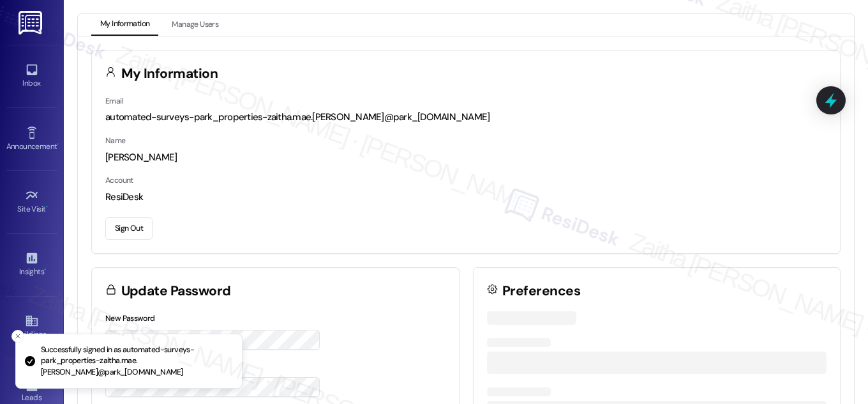 This screenshot has width=868, height=404. Describe the element at coordinates (116, 140) in the screenshot. I see `label: Name` at that location.